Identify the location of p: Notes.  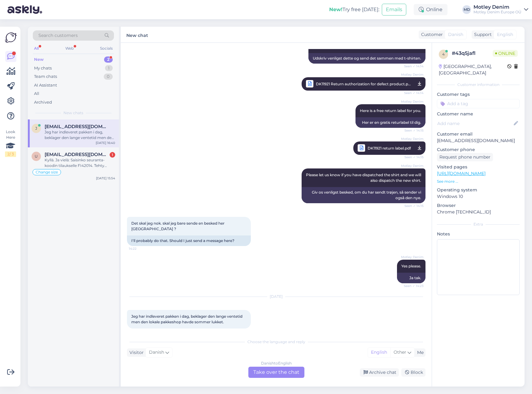
(478, 234).